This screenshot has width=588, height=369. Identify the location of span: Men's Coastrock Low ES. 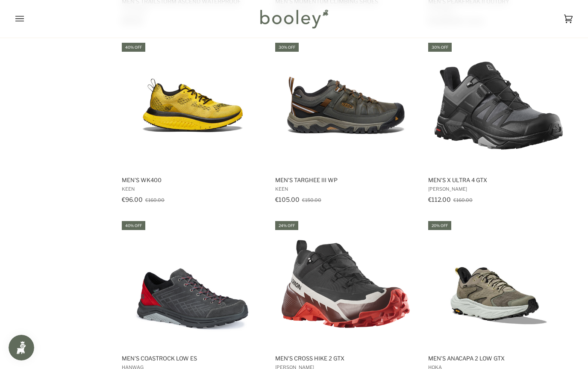
(192, 358).